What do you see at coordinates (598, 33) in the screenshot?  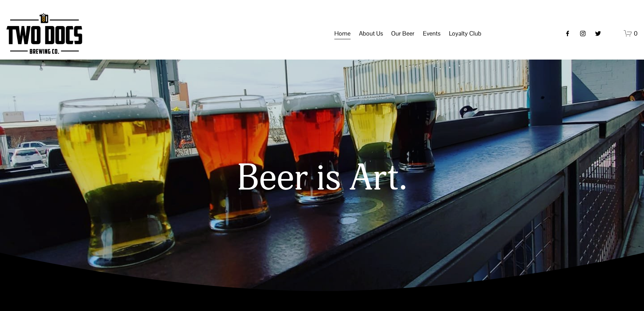 I see `a: twitter-unauth` at bounding box center [598, 33].